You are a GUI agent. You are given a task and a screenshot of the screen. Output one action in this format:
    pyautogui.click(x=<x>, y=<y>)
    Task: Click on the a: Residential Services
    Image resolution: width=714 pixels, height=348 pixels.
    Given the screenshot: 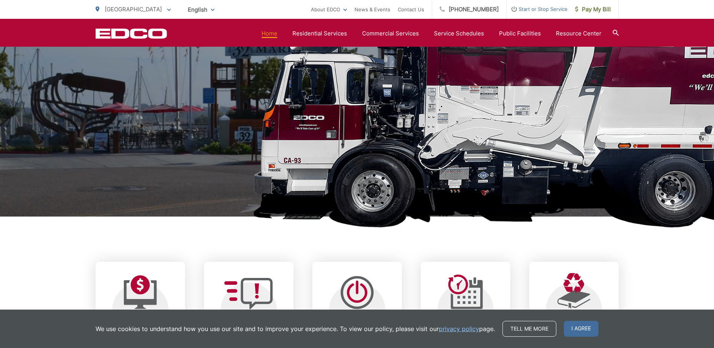 What is the action you would take?
    pyautogui.click(x=319, y=33)
    